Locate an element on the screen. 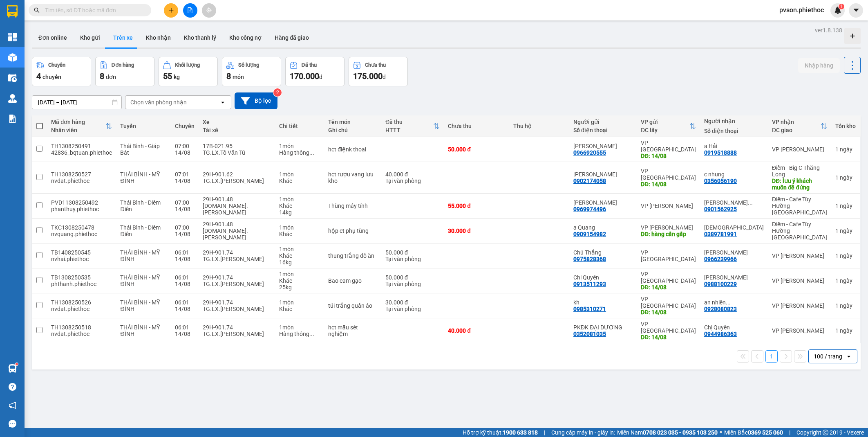 This screenshot has height=437, width=868. div: 0909154982 is located at coordinates (590, 234).